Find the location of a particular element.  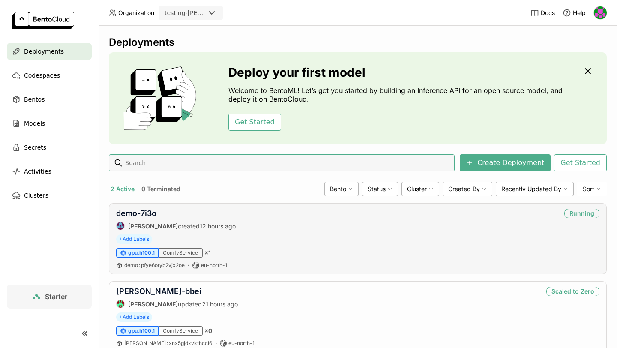

a: Clusters is located at coordinates (49, 196).